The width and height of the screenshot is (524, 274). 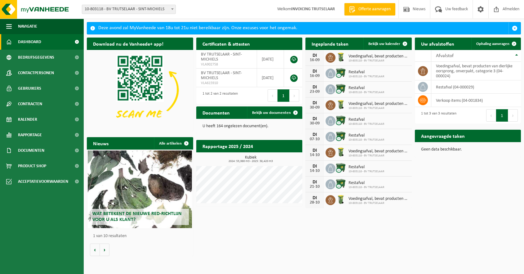 I want to click on h2: Documenten, so click(x=216, y=112).